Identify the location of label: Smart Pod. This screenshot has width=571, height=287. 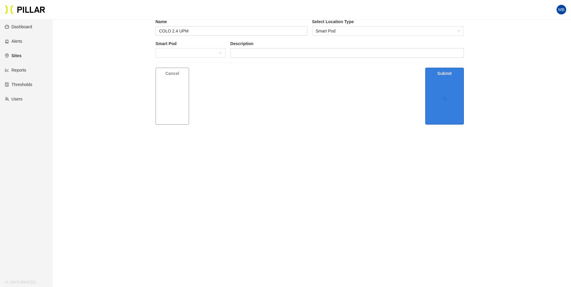
(190, 44).